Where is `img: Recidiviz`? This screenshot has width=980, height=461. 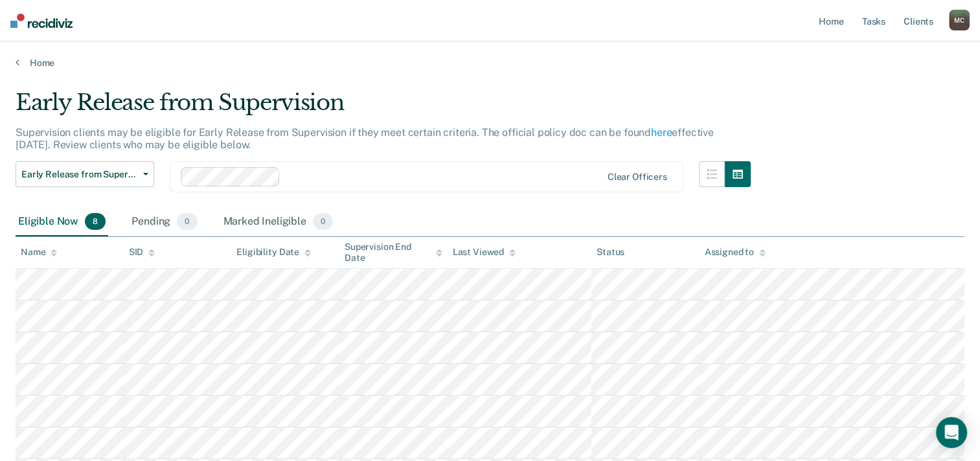
img: Recidiviz is located at coordinates (42, 20).